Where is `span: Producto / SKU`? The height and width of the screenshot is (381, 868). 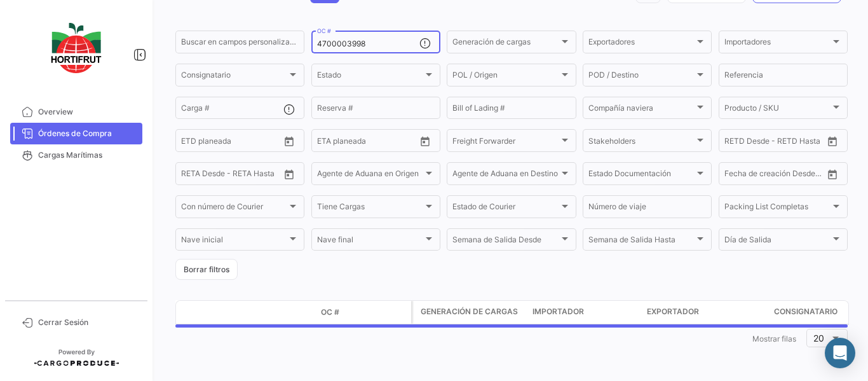
span: Producto / SKU is located at coordinates (777, 110).